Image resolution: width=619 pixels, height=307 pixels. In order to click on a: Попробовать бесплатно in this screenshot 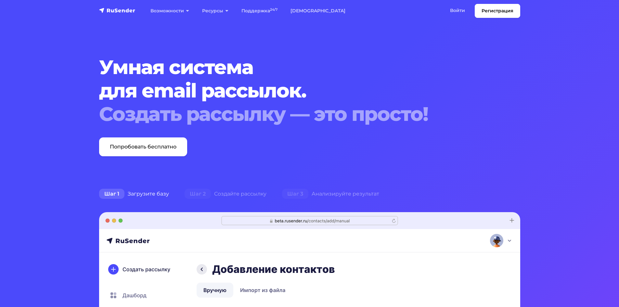, I will do `click(143, 147)`.